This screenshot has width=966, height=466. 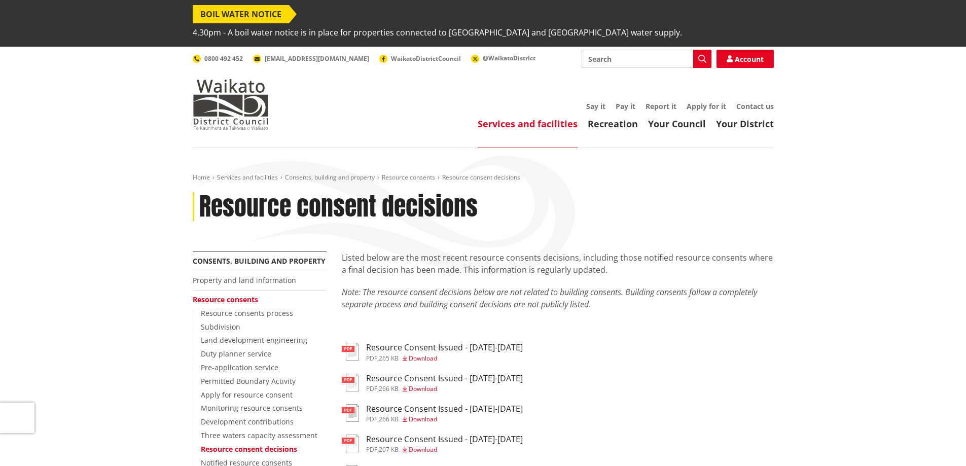 I want to click on a: Your Council, so click(x=677, y=124).